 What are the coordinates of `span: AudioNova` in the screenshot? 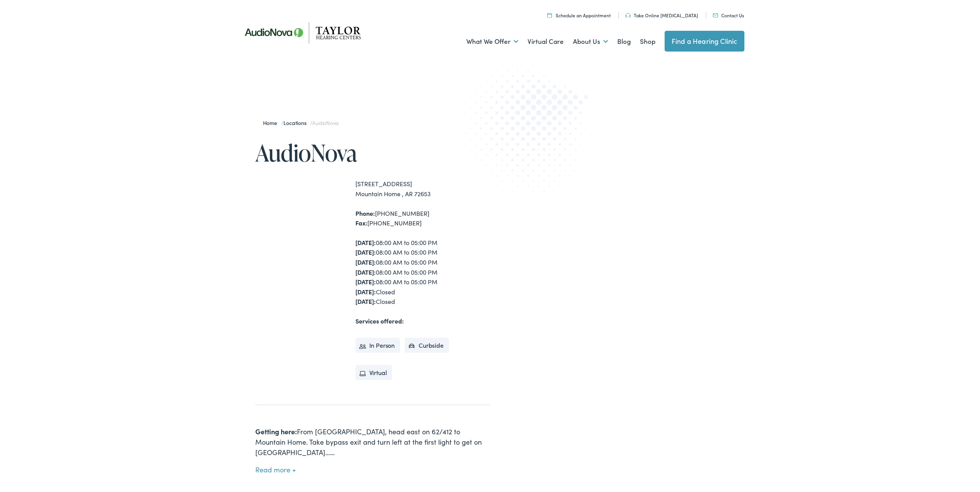 It's located at (326, 123).